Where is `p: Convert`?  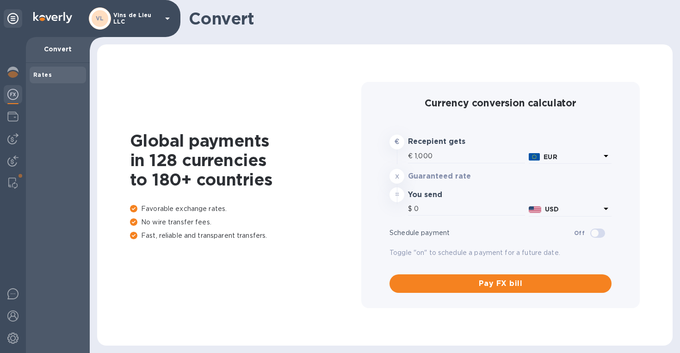 p: Convert is located at coordinates (58, 49).